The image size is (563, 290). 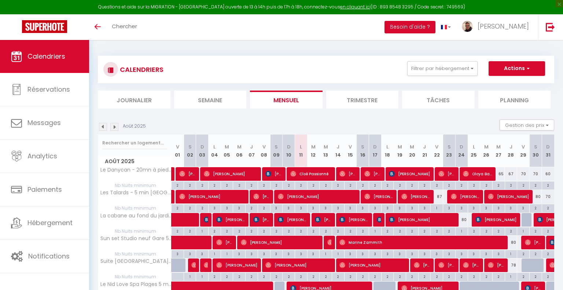 What do you see at coordinates (202, 147) in the screenshot?
I see `abbr: D` at bounding box center [202, 147].